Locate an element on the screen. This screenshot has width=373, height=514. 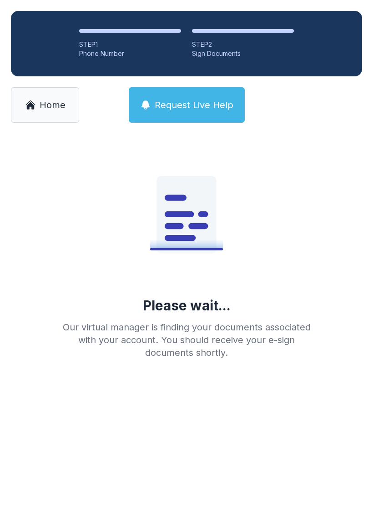
div: Our virtual manager is finding your documents associated with your account. You should receive yo... is located at coordinates (186, 340).